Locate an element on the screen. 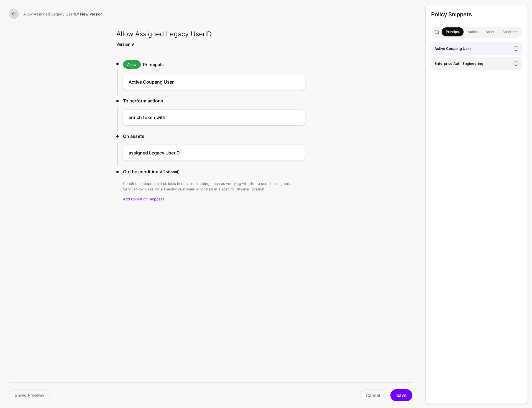  a: Cancel is located at coordinates (373, 395).